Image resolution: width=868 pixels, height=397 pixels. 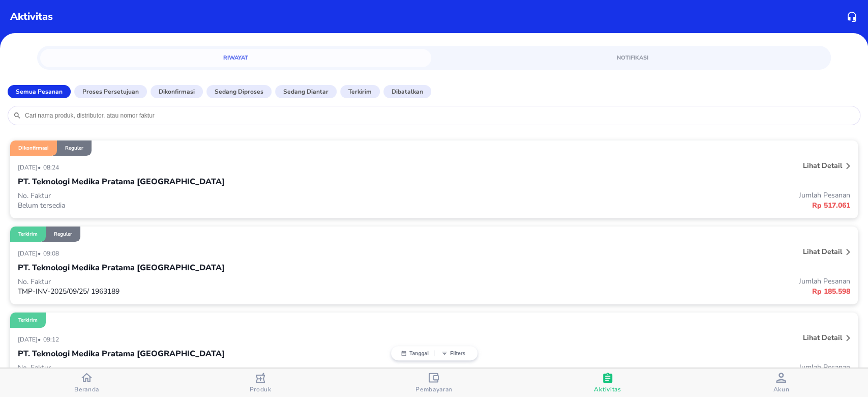 What do you see at coordinates (260, 389) in the screenshot?
I see `span: Produk` at bounding box center [260, 389].